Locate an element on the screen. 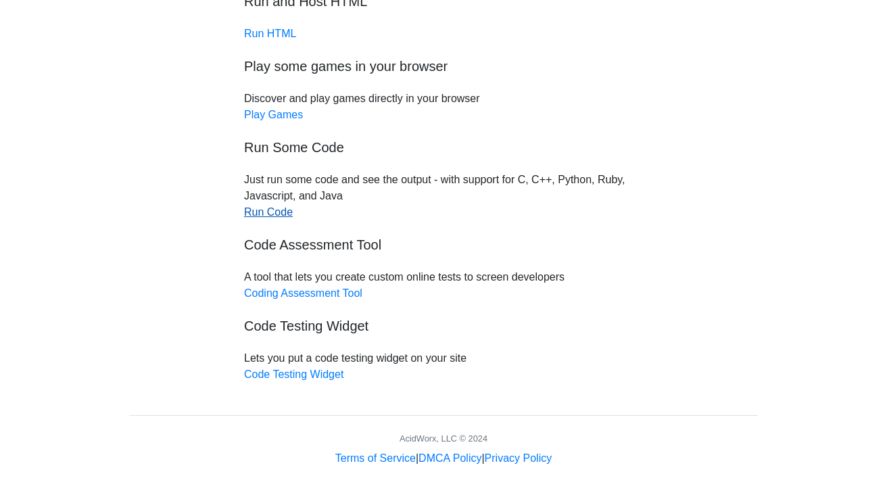  a: DMCA Policy is located at coordinates (450, 458).